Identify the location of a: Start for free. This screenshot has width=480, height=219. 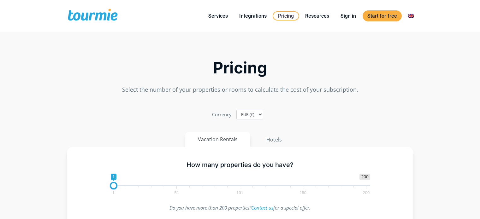
(382, 16).